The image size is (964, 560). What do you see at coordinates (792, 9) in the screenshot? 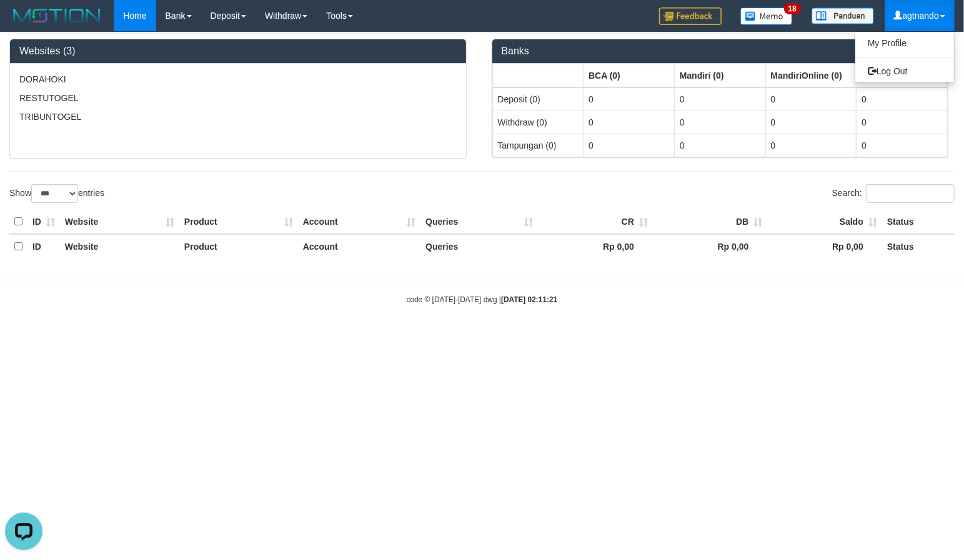
I see `span: 18` at bounding box center [792, 9].